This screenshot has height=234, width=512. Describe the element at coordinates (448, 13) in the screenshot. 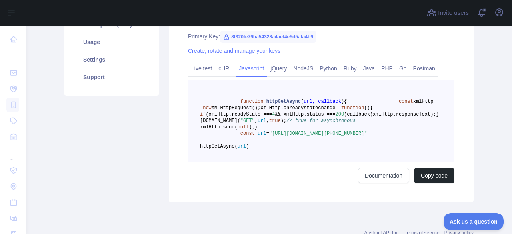

I see `button: Invite users` at that location.